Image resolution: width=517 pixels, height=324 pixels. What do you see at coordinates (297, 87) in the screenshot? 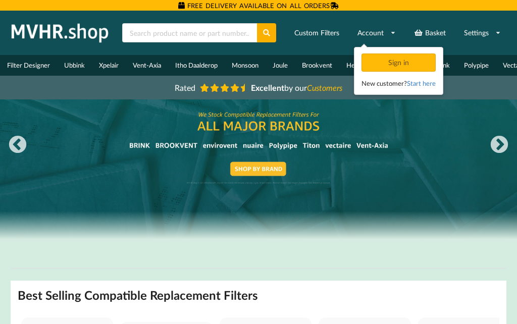
I see `span: by our` at bounding box center [297, 87].